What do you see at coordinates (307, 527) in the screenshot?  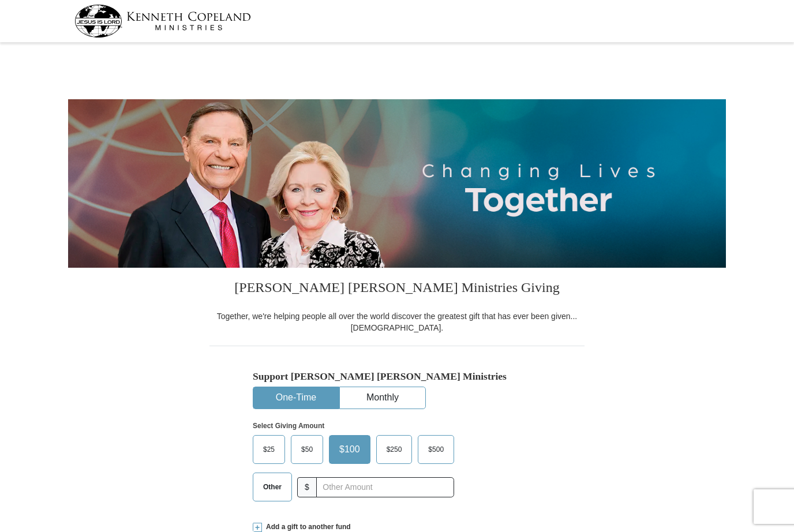 I see `span: Add a gift to another fund` at bounding box center [307, 527].